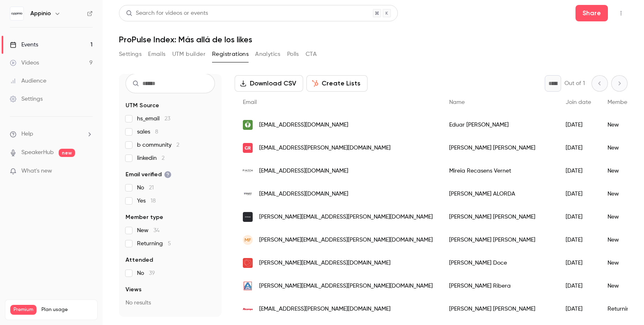 The image size is (644, 325). What do you see at coordinates (28, 81) in the screenshot?
I see `div: Audience` at bounding box center [28, 81].